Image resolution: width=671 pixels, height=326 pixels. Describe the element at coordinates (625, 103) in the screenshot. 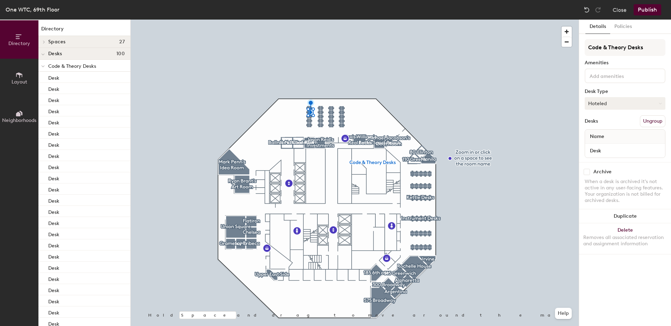

I see `button: Hoteled` at that location.